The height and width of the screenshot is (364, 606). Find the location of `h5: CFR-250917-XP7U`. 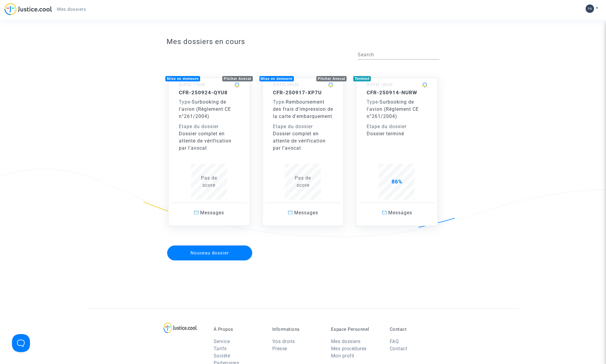

h5: CFR-250917-XP7U is located at coordinates (303, 92).